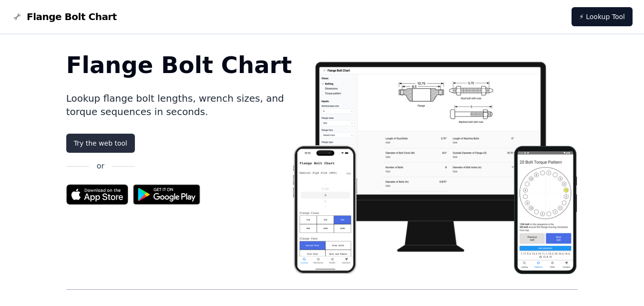 This screenshot has width=644, height=306. Describe the element at coordinates (71, 17) in the screenshot. I see `span: Flange Bolt Chart` at that location.